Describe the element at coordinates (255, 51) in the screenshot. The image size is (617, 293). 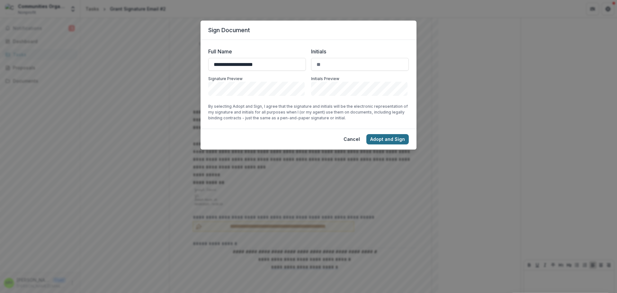
I see `label: Full Name` at that location.